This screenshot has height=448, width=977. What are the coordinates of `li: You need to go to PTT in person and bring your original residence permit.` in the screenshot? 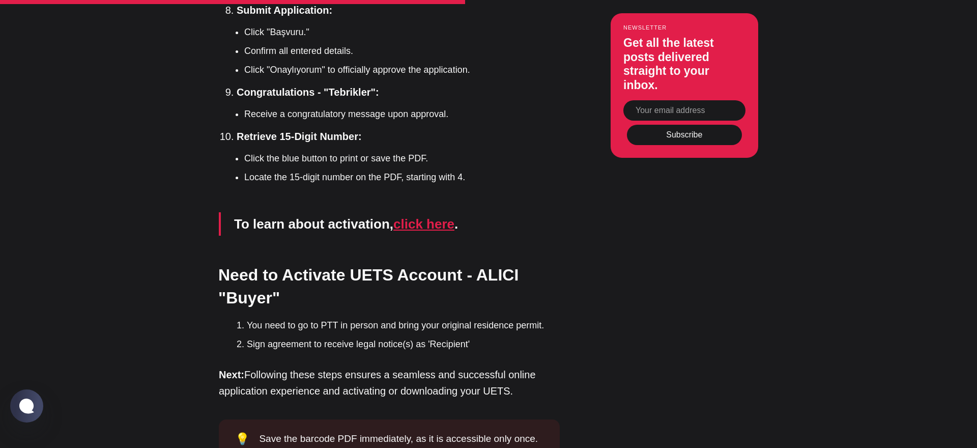 It's located at (403, 325).